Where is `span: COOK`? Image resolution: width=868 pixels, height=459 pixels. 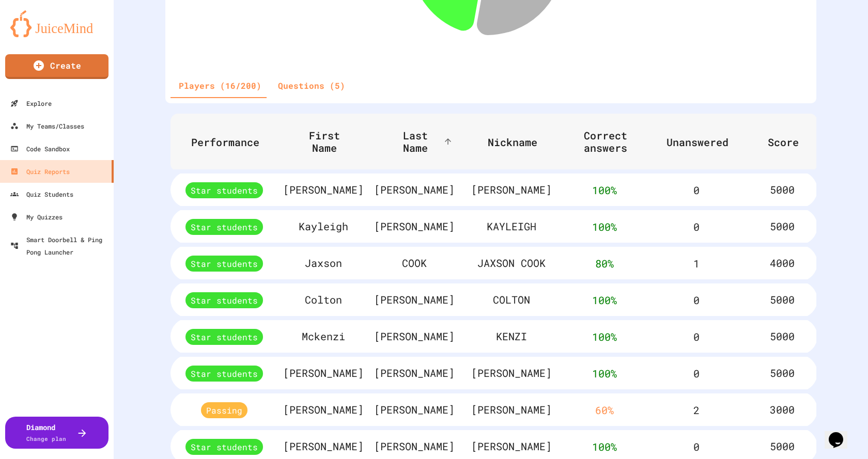
span: COOK is located at coordinates (414, 263).